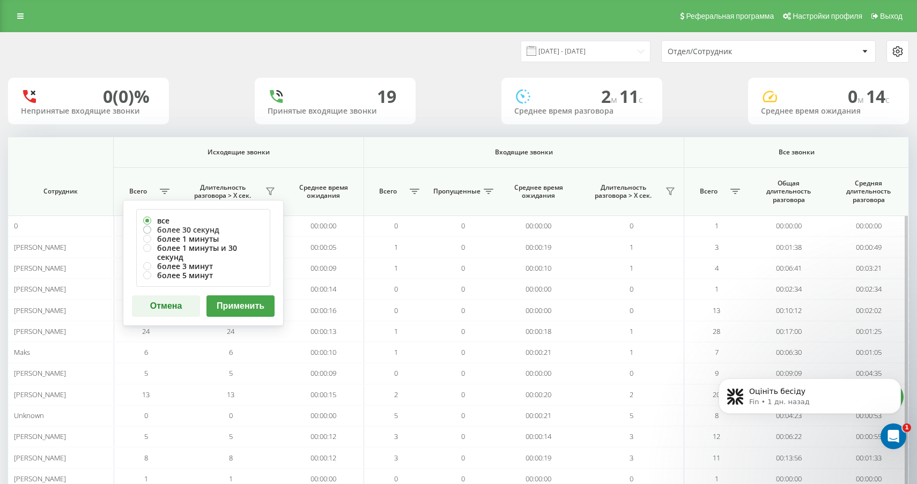  Describe the element at coordinates (457, 191) in the screenshot. I see `span: Пропущенные` at that location.